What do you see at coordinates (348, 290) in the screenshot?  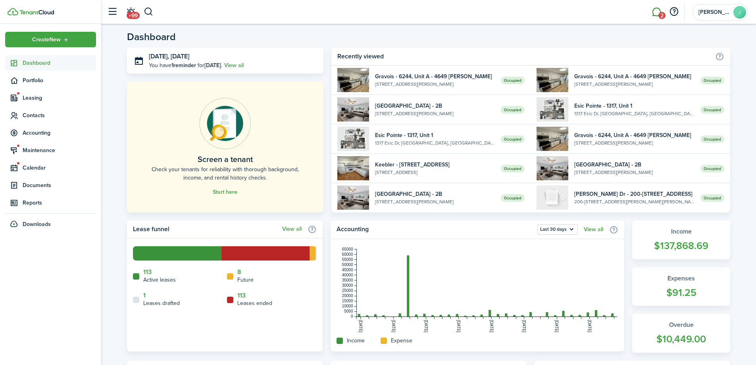 I see `tspan: 25000` at bounding box center [348, 290].